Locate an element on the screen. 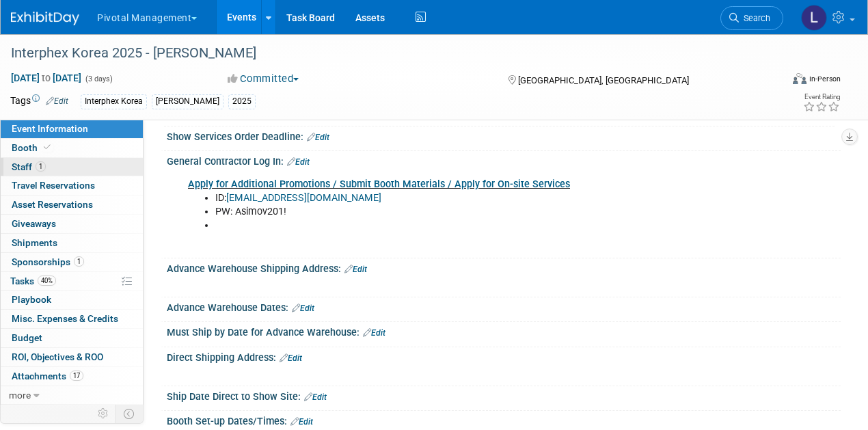  span: 40% is located at coordinates (46, 280).